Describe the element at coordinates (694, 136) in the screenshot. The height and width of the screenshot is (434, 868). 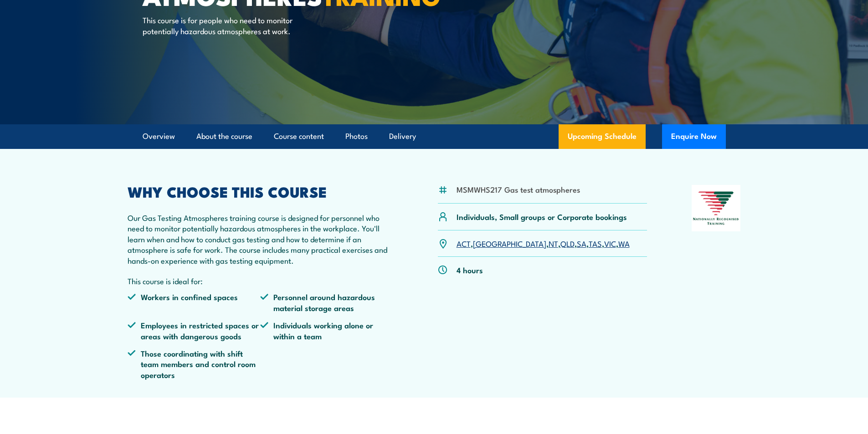
I see `button: Enquire Now` at that location.